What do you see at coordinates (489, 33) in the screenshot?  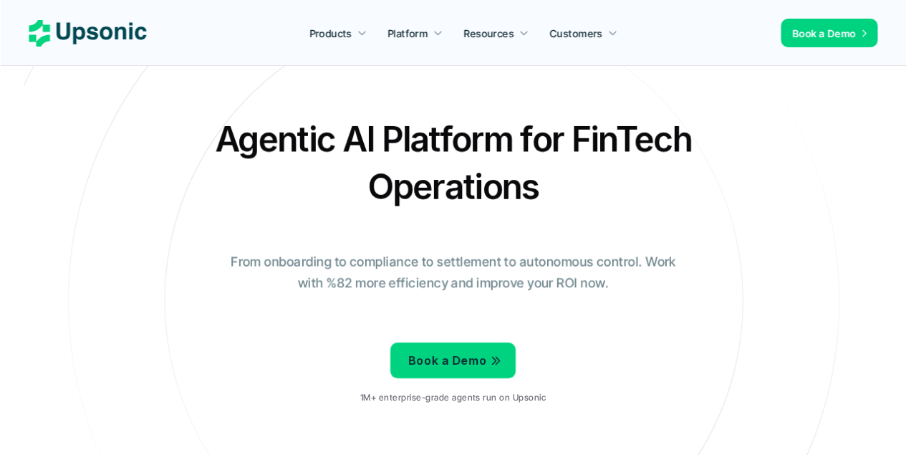 I see `p: Resources` at bounding box center [489, 33].